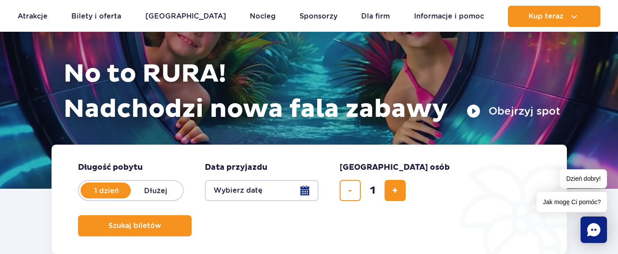  I want to click on button: usuń bilet, so click(350, 190).